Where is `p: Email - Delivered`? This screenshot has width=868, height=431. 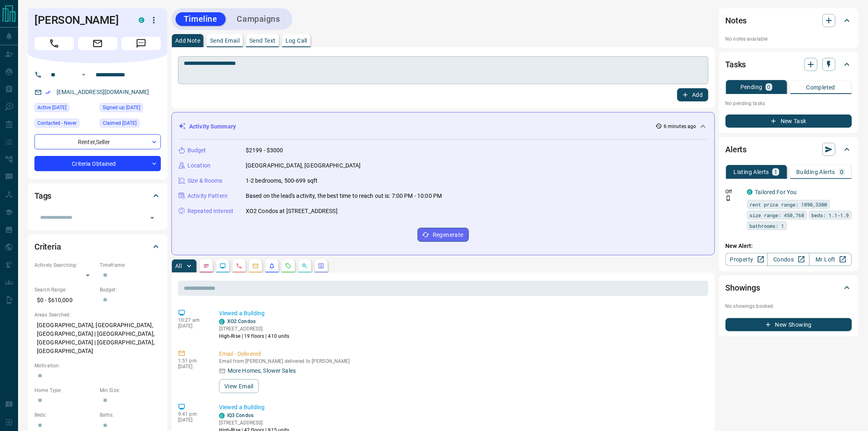
p: Email - Delivered is located at coordinates (462, 353).